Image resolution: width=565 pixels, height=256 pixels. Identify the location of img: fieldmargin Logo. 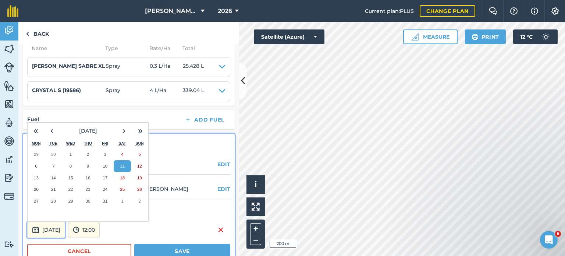
(13, 11).